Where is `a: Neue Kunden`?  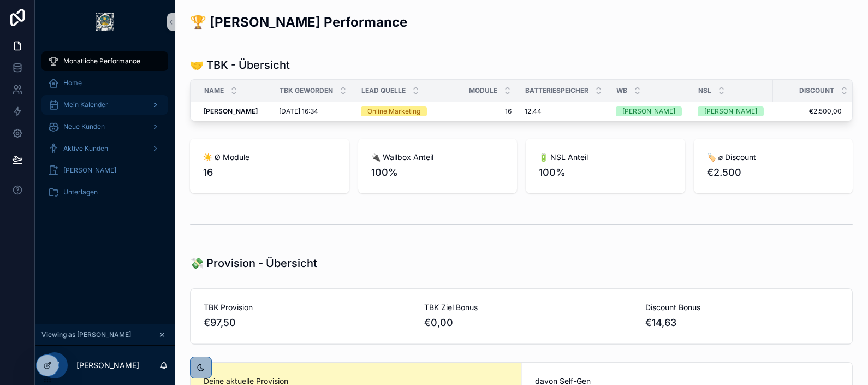
a: Neue Kunden is located at coordinates (105, 127).